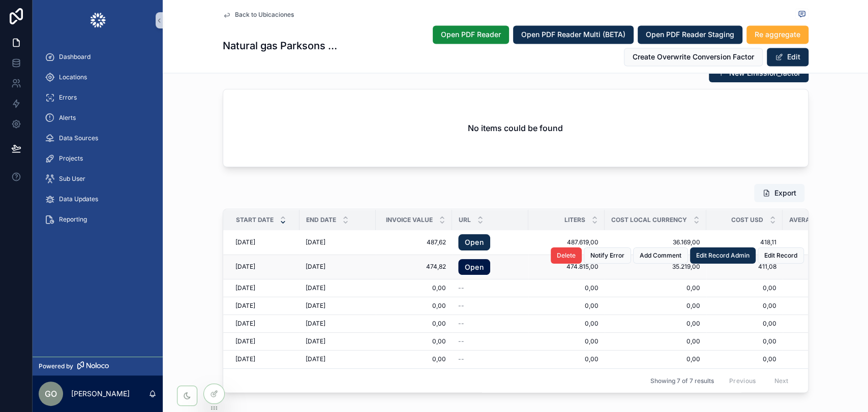 Image resolution: width=868 pixels, height=412 pixels. I want to click on span: Open PDF Reader Multi (BETA), so click(573, 34).